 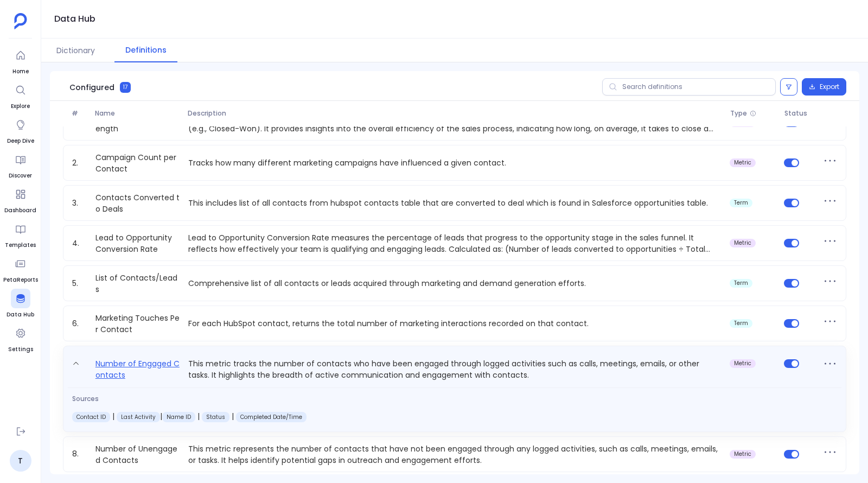 What do you see at coordinates (75, 50) in the screenshot?
I see `button: Dictionary` at bounding box center [75, 50].